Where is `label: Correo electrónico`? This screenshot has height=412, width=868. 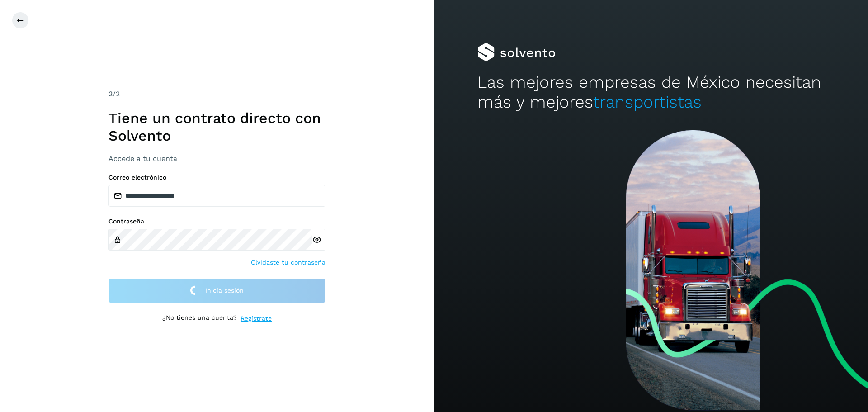 label: Correo electrónico is located at coordinates (217, 177).